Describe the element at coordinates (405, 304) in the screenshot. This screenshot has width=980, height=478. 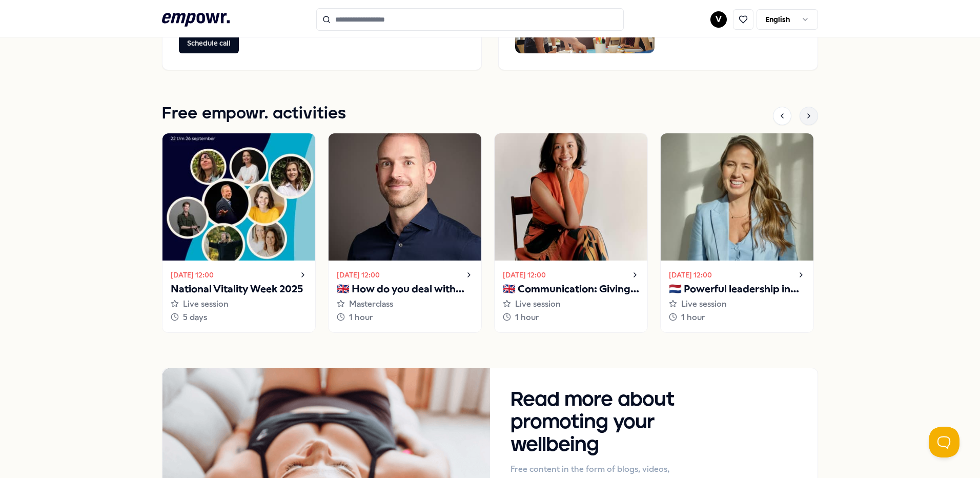
I see `div: Masterclass` at that location.